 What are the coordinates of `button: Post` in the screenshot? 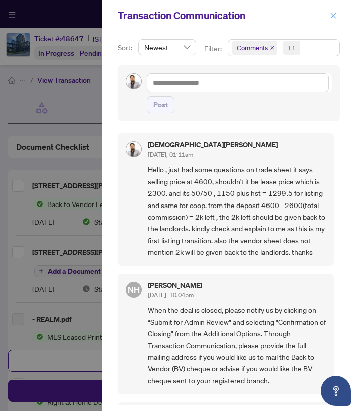 It's located at (161, 105).